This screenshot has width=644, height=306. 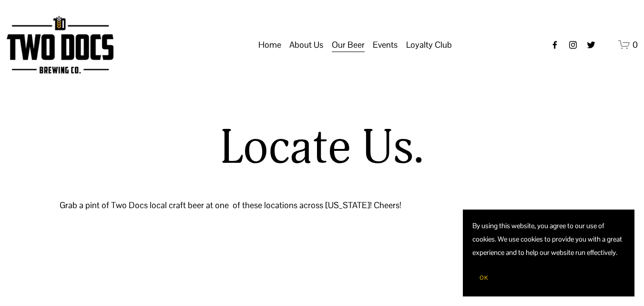 I want to click on p: By using this website, you agree to our use of cookies. We use cookies to provide you with a grea..., so click(x=549, y=239).